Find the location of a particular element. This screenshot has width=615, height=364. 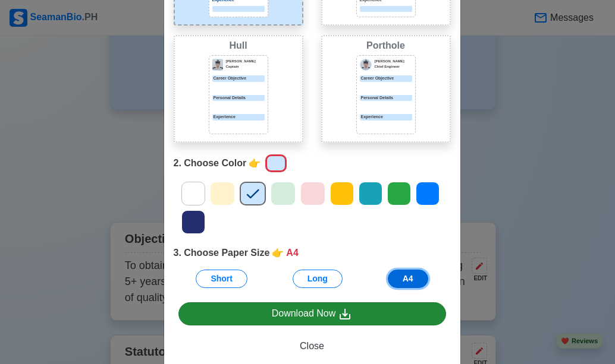

div: Experience is located at coordinates (386, 117).